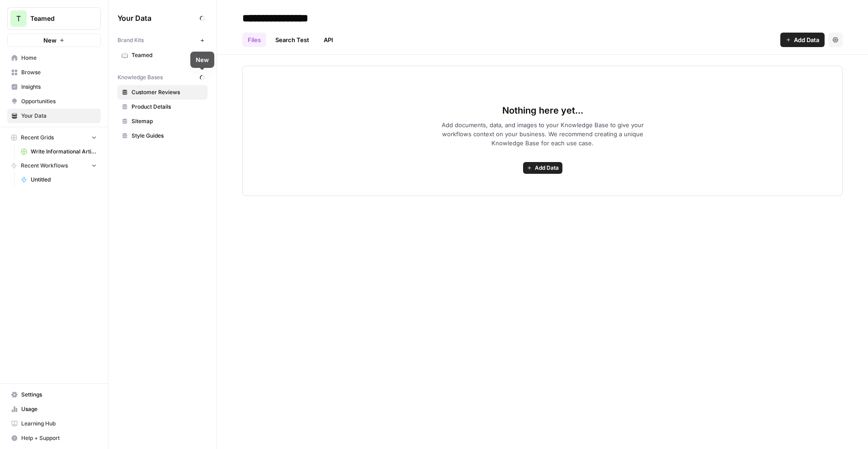 The width and height of the screenshot is (868, 449). Describe the element at coordinates (81, 226) in the screenshot. I see `li: Generate prompts and code` at that location.